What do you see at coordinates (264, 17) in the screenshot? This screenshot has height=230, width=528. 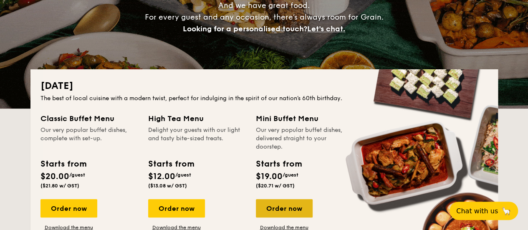 I see `span: And we have great food. For every guest and any occasion, there’s always room for Grain.` at bounding box center [264, 17].